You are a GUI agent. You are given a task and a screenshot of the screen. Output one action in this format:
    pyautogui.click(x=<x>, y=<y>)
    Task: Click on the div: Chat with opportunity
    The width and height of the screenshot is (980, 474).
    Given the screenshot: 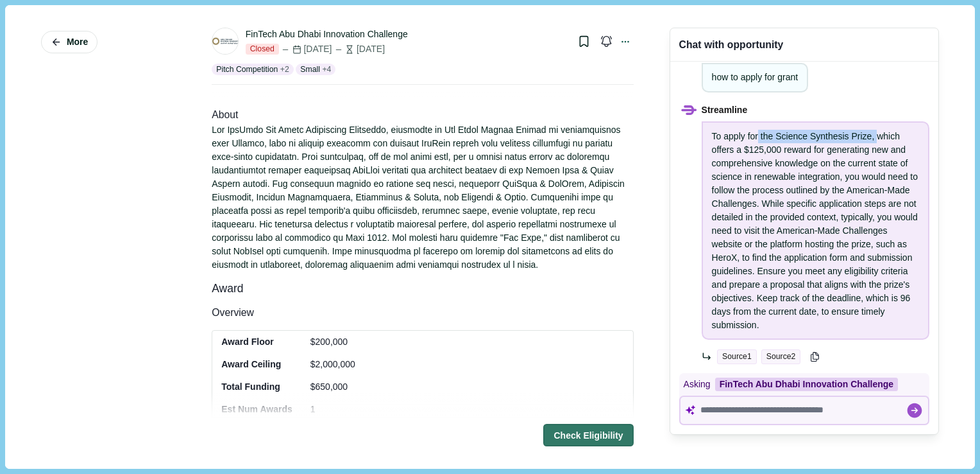 What is the action you would take?
    pyautogui.click(x=731, y=45)
    